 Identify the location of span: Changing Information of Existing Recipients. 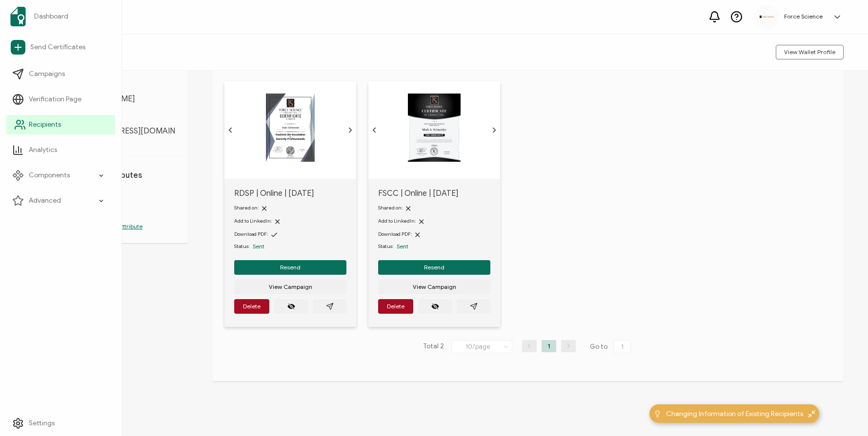
(735, 414).